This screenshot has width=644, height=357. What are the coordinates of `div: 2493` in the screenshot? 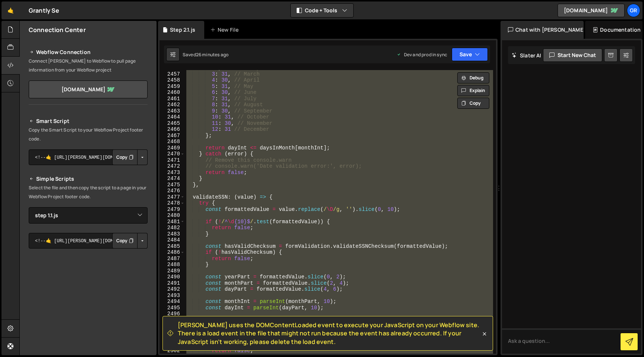 It's located at (173, 296).